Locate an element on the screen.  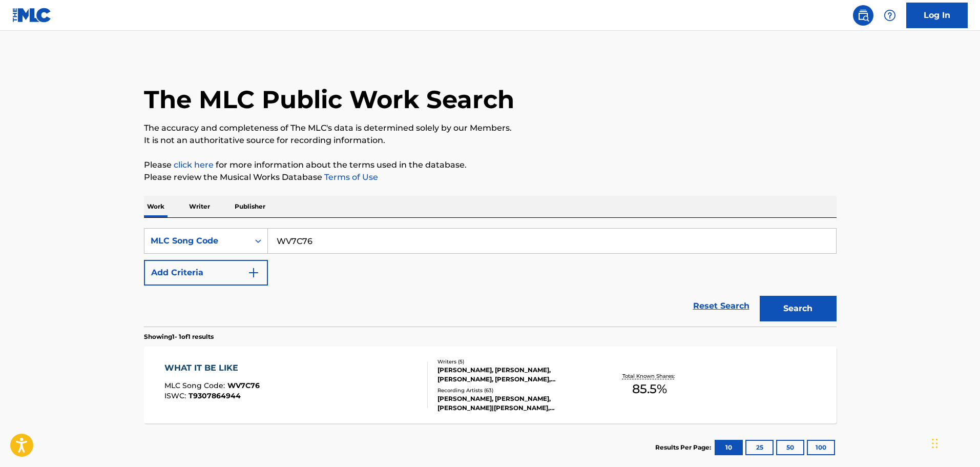
a: Reset Search is located at coordinates (721, 306).